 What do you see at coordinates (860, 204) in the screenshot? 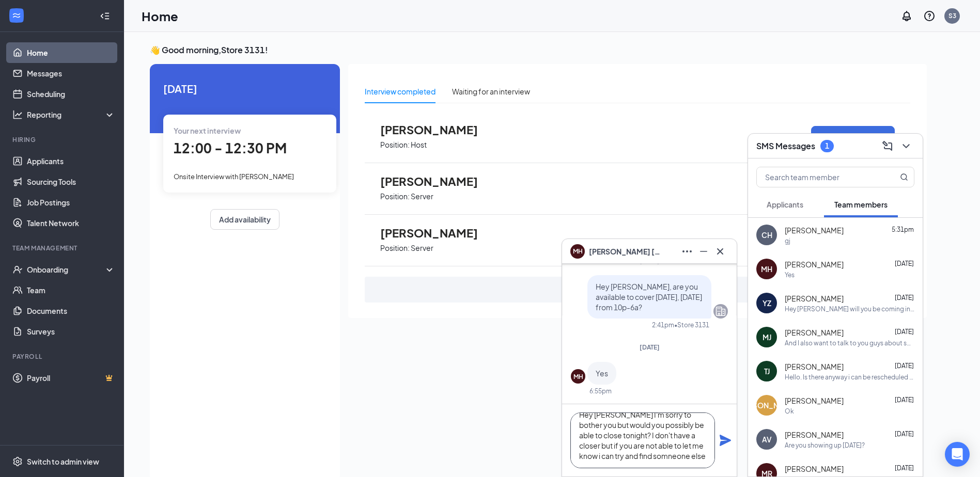
I see `span: Team members` at bounding box center [860, 204].